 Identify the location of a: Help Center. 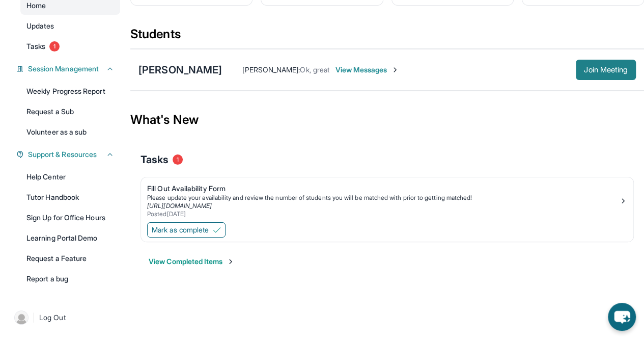
(70, 177).